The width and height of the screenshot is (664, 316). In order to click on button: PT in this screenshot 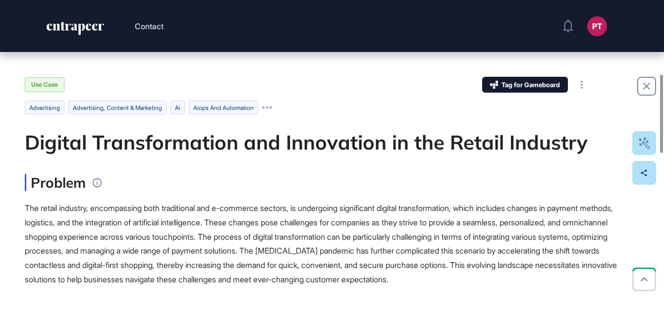, I will do `click(597, 26)`.